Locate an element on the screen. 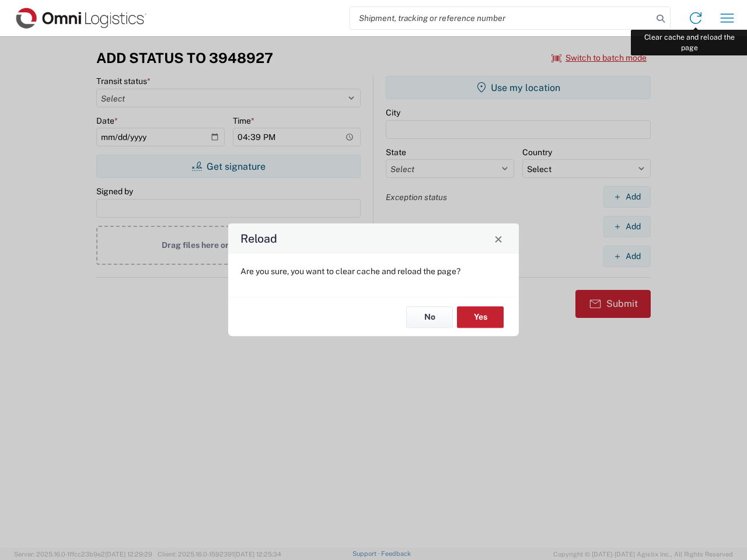 Image resolution: width=747 pixels, height=560 pixels. button: No is located at coordinates (429, 317).